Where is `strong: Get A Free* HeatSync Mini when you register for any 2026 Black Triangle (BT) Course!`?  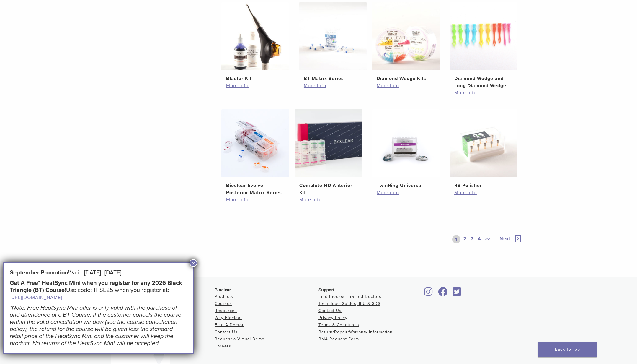 strong: Get A Free* HeatSync Mini when you register for any 2026 Black Triangle (BT) Course! is located at coordinates (96, 287).